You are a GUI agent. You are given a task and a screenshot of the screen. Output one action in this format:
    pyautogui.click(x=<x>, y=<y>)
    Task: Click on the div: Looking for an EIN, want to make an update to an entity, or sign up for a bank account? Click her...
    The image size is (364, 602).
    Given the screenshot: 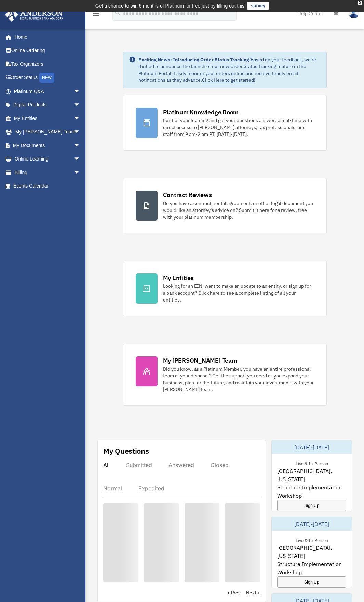 What is the action you would take?
    pyautogui.click(x=239, y=293)
    